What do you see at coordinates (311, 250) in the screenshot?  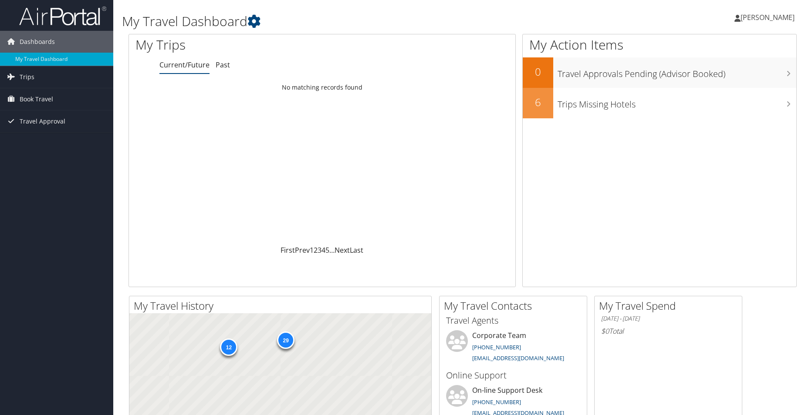 I see `a: 1` at bounding box center [311, 250].